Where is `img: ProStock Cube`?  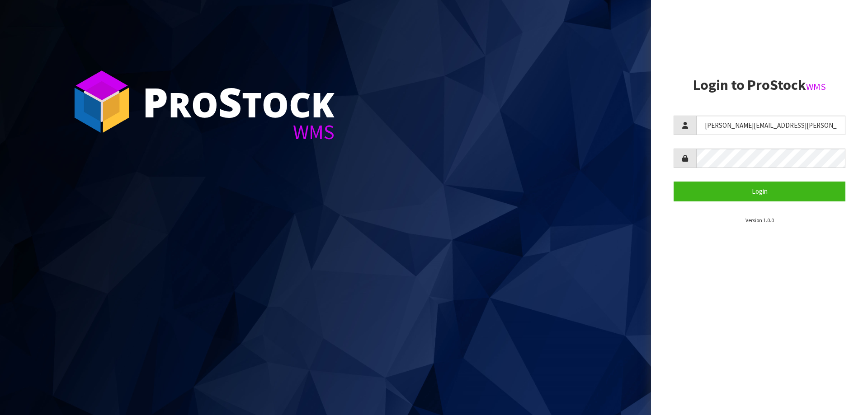
img: ProStock Cube is located at coordinates (102, 102).